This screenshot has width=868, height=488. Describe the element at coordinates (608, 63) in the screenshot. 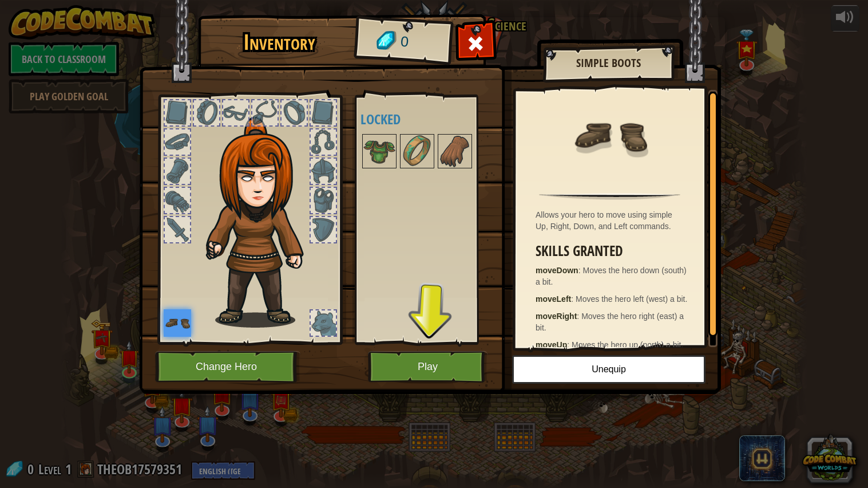

I see `h2: Simple Boots` at that location.